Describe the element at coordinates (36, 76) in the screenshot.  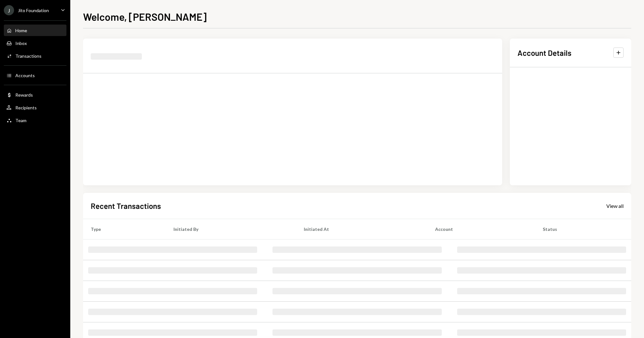
I see `a: Accounts` at that location.